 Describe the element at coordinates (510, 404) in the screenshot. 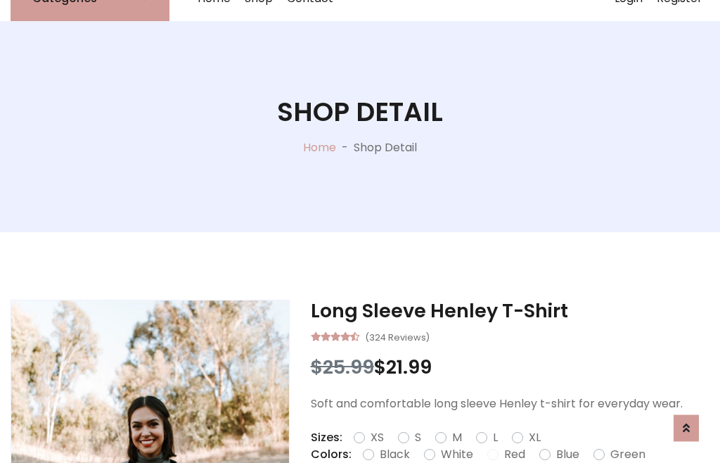

I see `p: Soft and comfortable long sleeve Henley t-shirt for everyday wear.` at that location.